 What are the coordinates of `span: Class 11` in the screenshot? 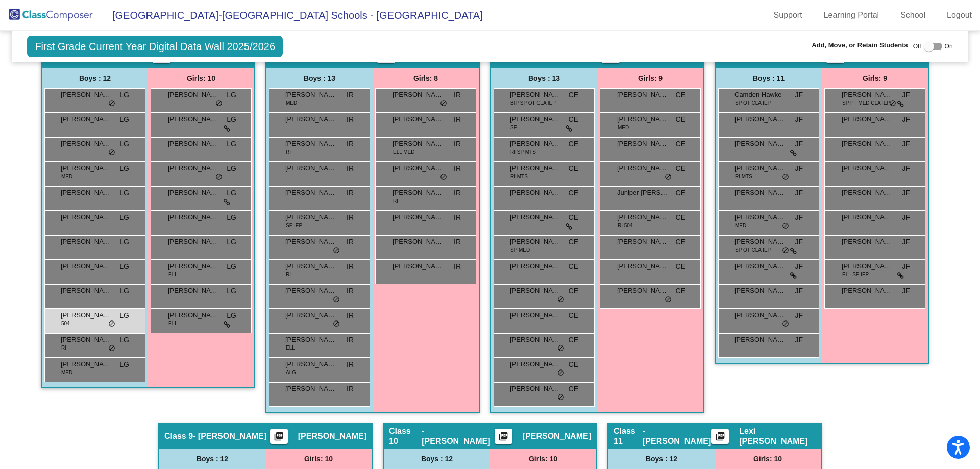 It's located at (628, 437).